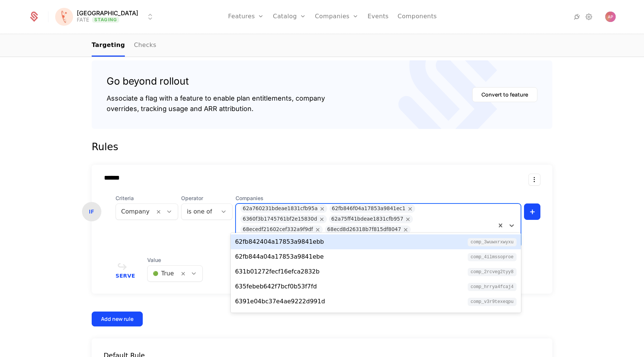  What do you see at coordinates (147, 198) in the screenshot?
I see `span: Criteria` at bounding box center [147, 198].